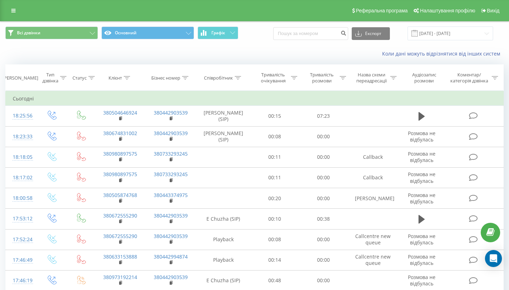  I want to click on span: Графік, so click(218, 33).